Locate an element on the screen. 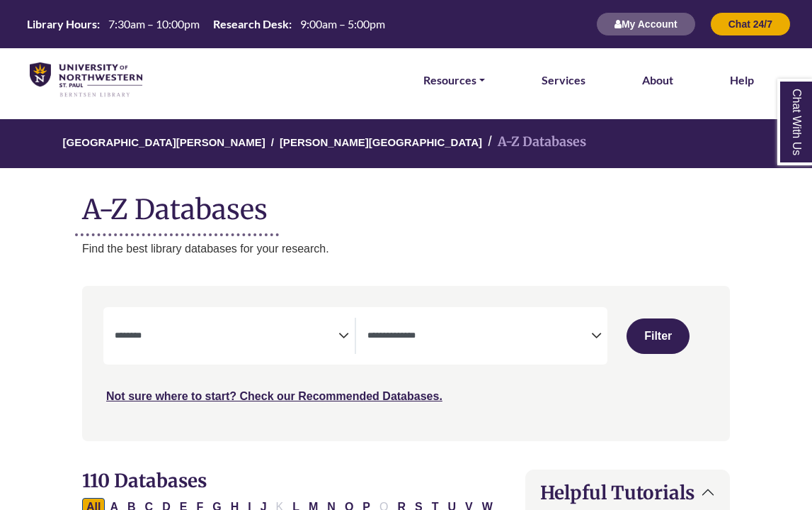  p: Find the best library databases for your research. is located at coordinates (406, 249).